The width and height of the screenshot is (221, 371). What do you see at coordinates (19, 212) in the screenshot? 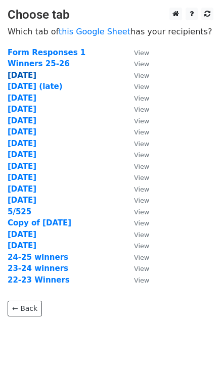
I see `strong: 5/525` at bounding box center [19, 212].